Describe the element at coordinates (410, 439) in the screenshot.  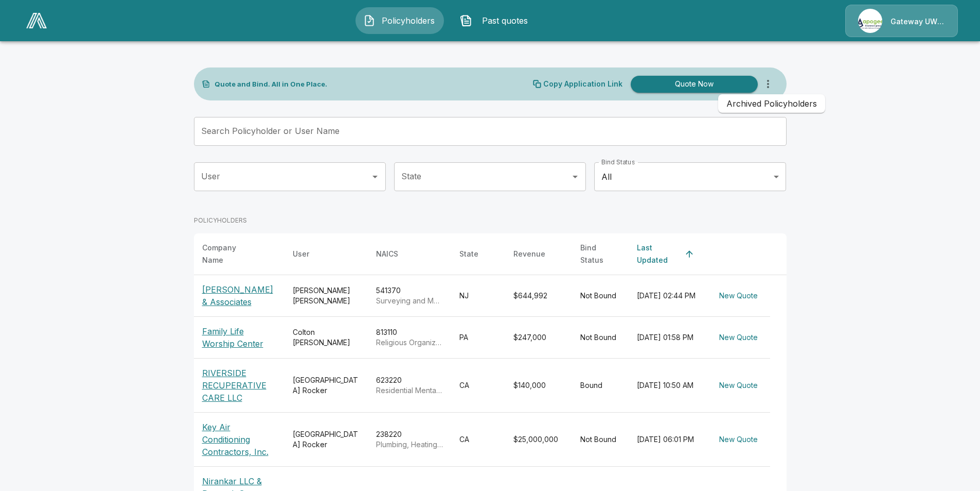
I see `div: 238220` at that location.